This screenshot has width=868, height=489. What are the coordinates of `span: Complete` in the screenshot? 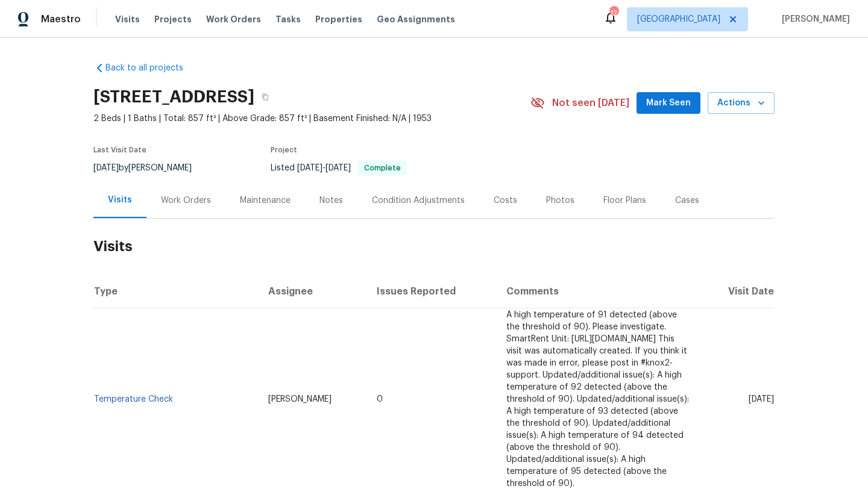 It's located at (382, 168).